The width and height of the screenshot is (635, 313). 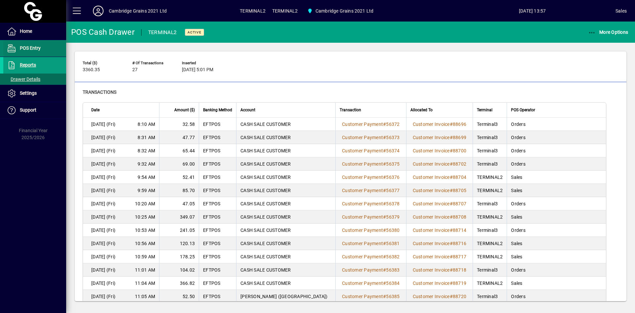 What do you see at coordinates (179, 124) in the screenshot?
I see `td: 32.58` at bounding box center [179, 124].